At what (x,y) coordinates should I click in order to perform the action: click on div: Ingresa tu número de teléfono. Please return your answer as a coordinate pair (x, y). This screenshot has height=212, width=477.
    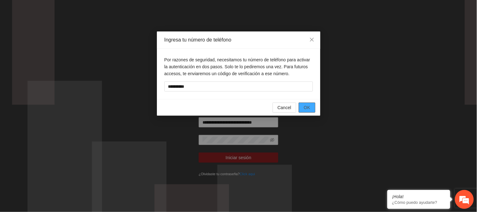
    Looking at the image, I should click on (239, 40).